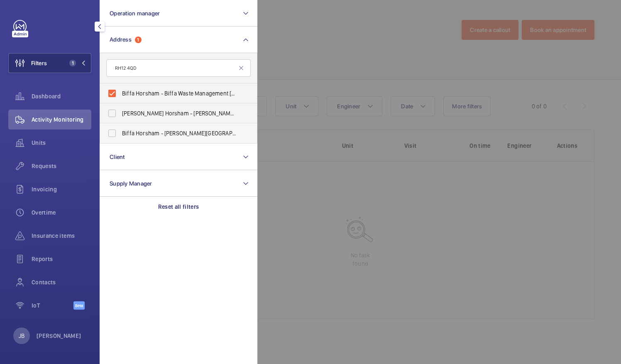 Image resolution: width=621 pixels, height=364 pixels. I want to click on span: Beta, so click(79, 305).